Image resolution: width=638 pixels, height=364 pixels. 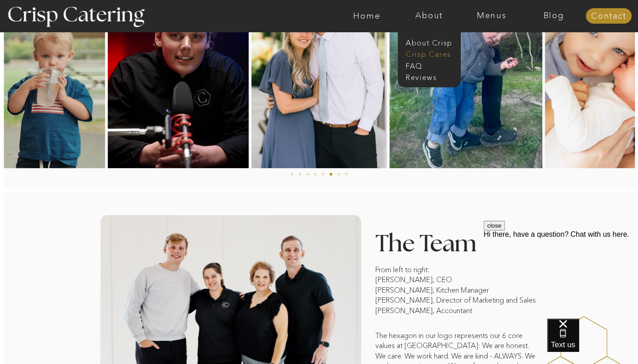 What do you see at coordinates (432, 42) in the screenshot?
I see `a: About Crisp` at bounding box center [432, 42].